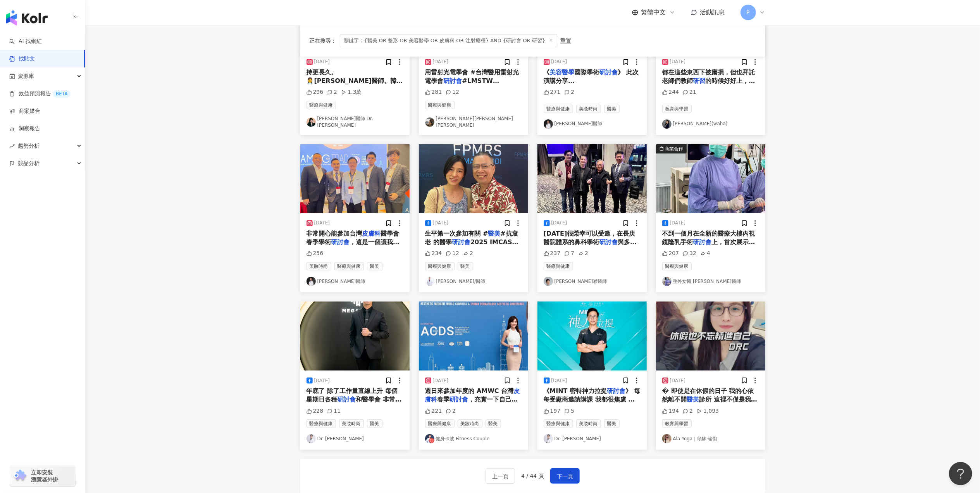  What do you see at coordinates (569, 412) in the screenshot?
I see `div: 5` at bounding box center [569, 412].